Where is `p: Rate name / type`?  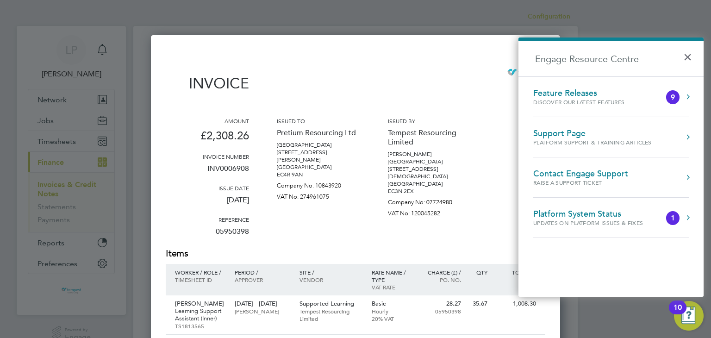 p: Rate name / type is located at coordinates (391, 276).